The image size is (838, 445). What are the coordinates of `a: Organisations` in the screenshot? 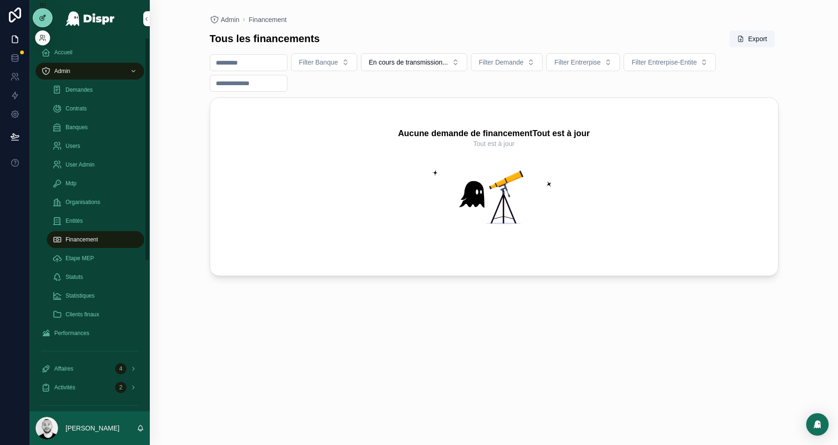 It's located at (96, 202).